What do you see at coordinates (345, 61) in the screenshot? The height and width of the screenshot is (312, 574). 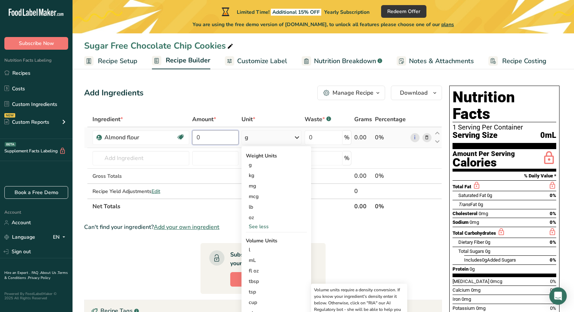 I see `span: Nutrition Breakdown` at bounding box center [345, 61].